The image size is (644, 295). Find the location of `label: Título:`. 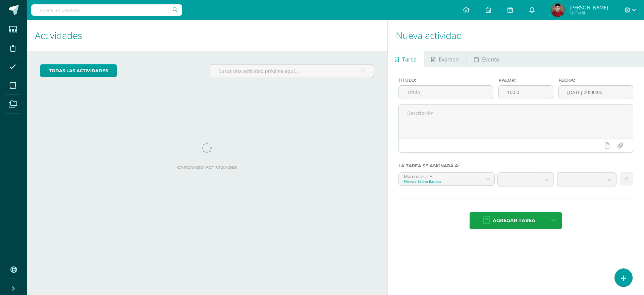

label: Título: is located at coordinates (446, 80).